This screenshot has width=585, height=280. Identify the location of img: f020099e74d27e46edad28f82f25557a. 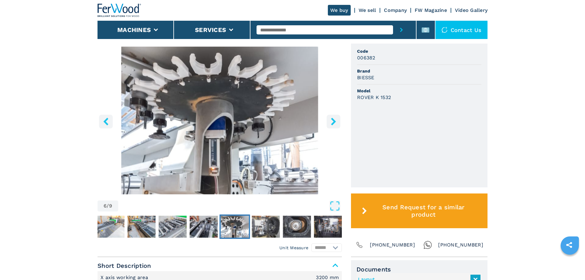
(266, 226).